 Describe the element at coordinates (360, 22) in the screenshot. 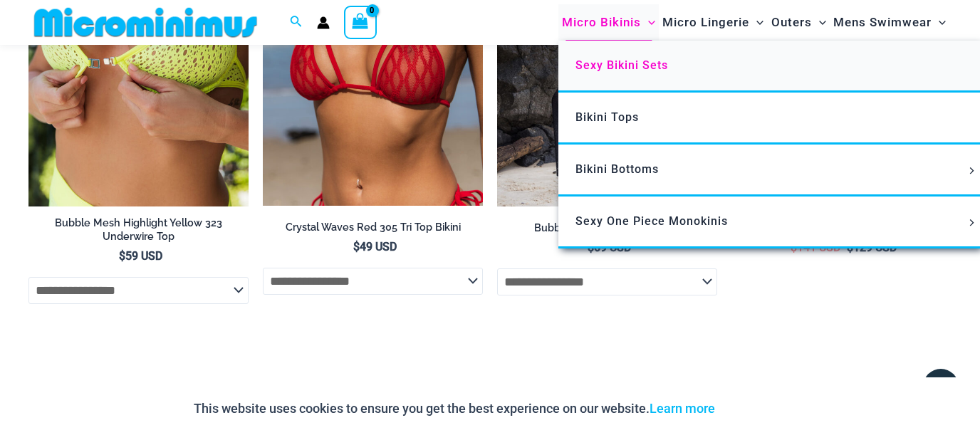

I see `a: View Shopping Cart, empty` at that location.